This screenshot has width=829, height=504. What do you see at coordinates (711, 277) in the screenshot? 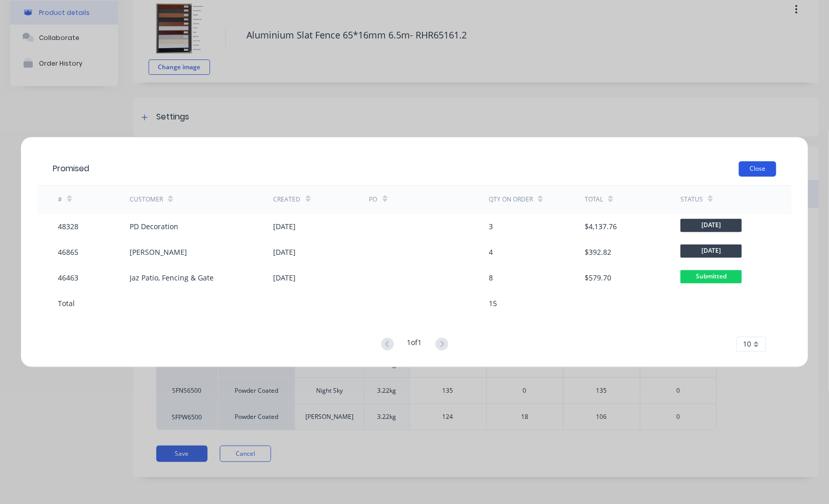
I see `span: Submitted` at bounding box center [711, 277].